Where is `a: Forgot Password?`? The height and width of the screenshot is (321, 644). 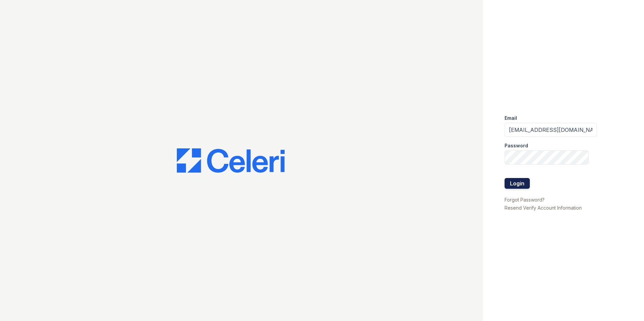 a: Forgot Password? is located at coordinates (525, 200).